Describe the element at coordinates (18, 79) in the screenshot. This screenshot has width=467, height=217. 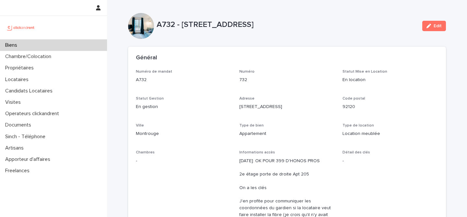
I see `p: Locataires` at that location.